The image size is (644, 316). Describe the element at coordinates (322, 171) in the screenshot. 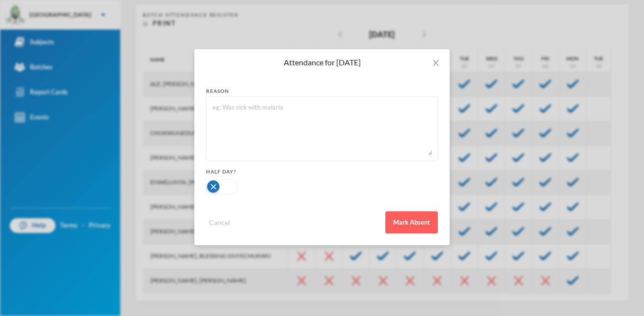

I see `div: Half Day?` at that location.